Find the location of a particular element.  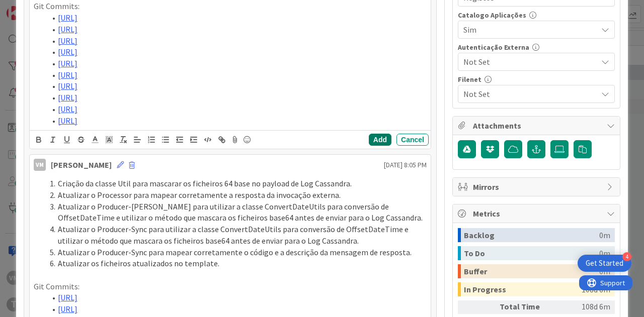

div: Buffer is located at coordinates (531, 271).